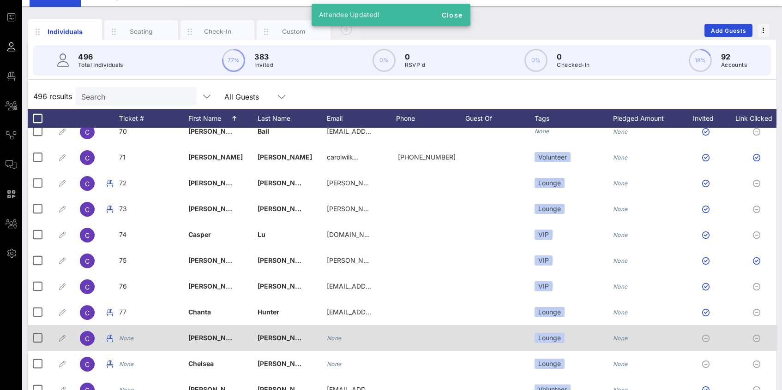  What do you see at coordinates (430, 119) in the screenshot?
I see `div: Phone` at bounding box center [430, 119].